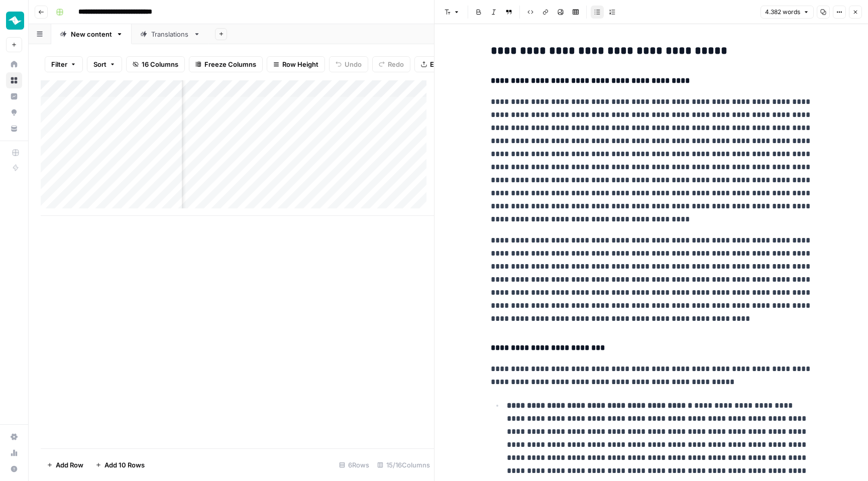 Image resolution: width=868 pixels, height=481 pixels. I want to click on button: Help + Support, so click(14, 469).